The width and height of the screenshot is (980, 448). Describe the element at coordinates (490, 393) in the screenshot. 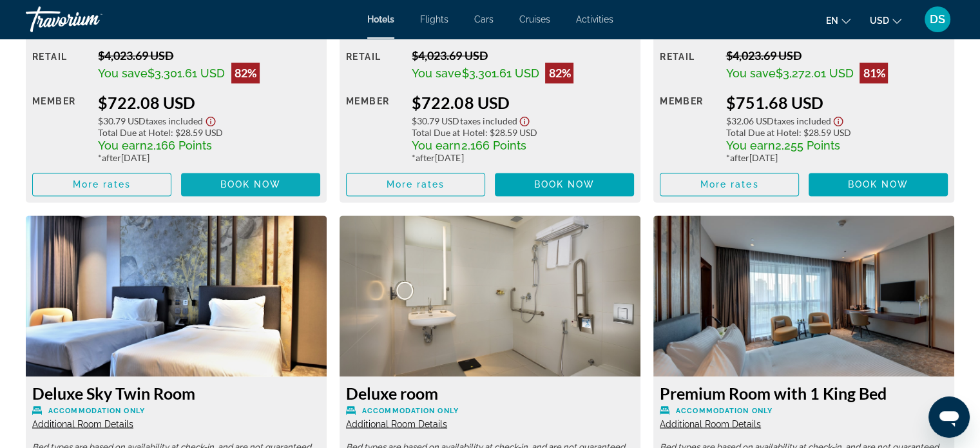

I see `h3: Deluxe room` at that location.